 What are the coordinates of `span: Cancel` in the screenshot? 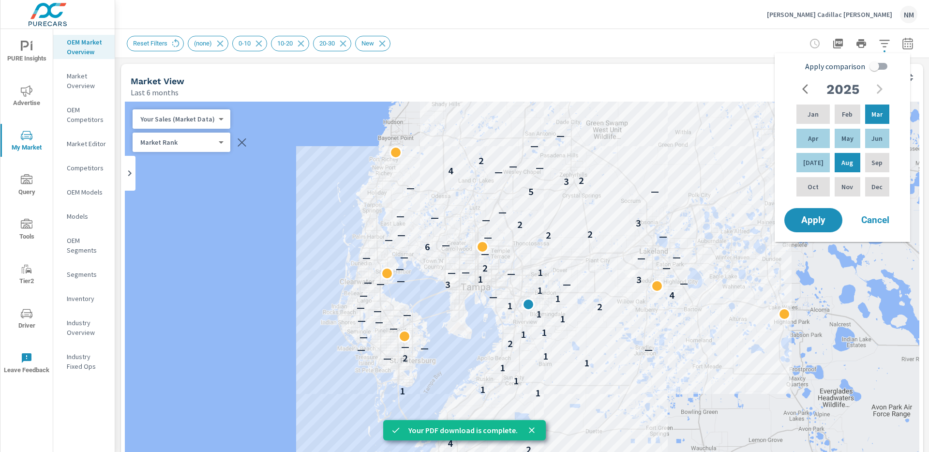 It's located at (875, 220).